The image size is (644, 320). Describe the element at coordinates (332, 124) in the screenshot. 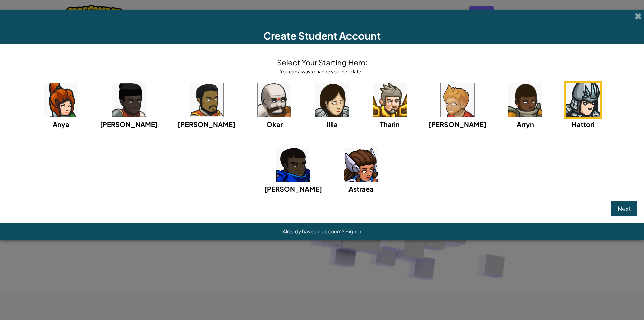

I see `span: Illia` at that location.